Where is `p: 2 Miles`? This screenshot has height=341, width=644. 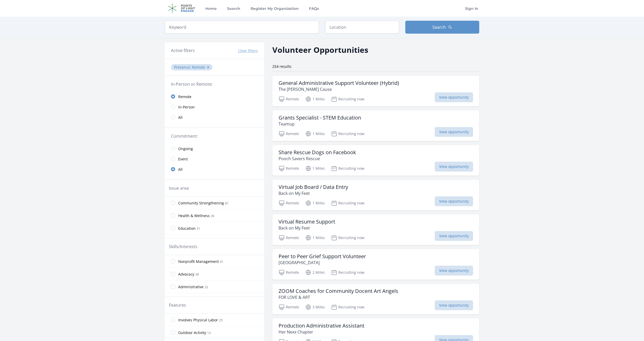
p: 2 Miles is located at coordinates (315, 273).